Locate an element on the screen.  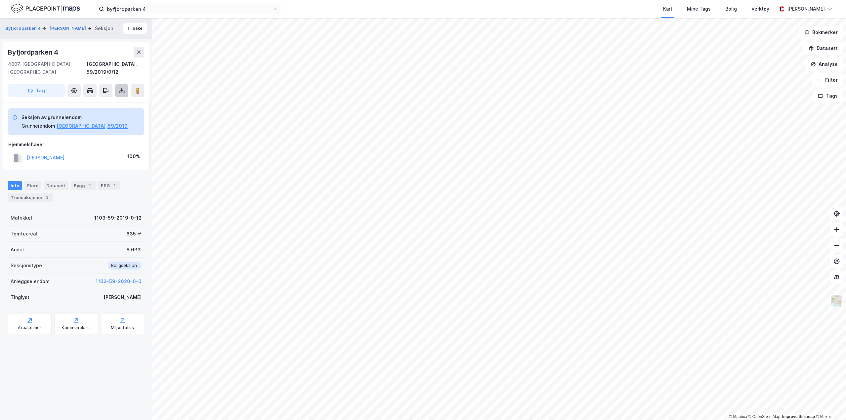
div: Kommunekart is located at coordinates (76, 328).